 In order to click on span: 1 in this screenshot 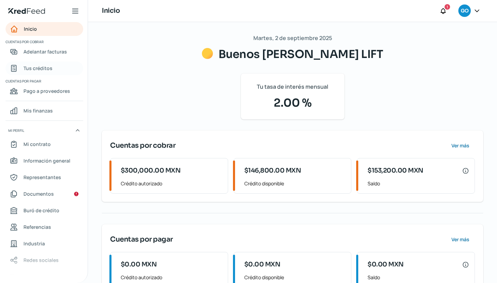, I will do `click(447, 7)`.